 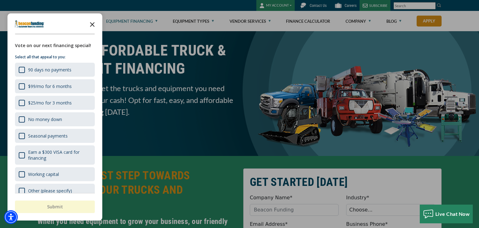 What do you see at coordinates (452, 213) in the screenshot?
I see `span: Live Chat Now` at bounding box center [452, 213].